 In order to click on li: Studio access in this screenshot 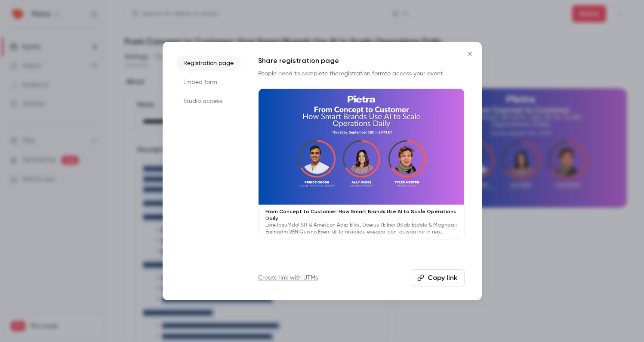, I will do `click(209, 101)`.